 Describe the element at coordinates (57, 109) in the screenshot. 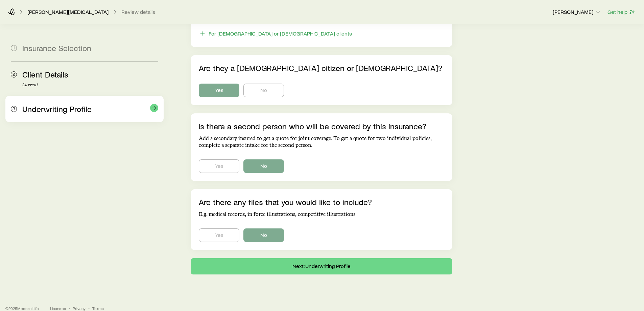

I see `span: Underwriting Profile` at that location.